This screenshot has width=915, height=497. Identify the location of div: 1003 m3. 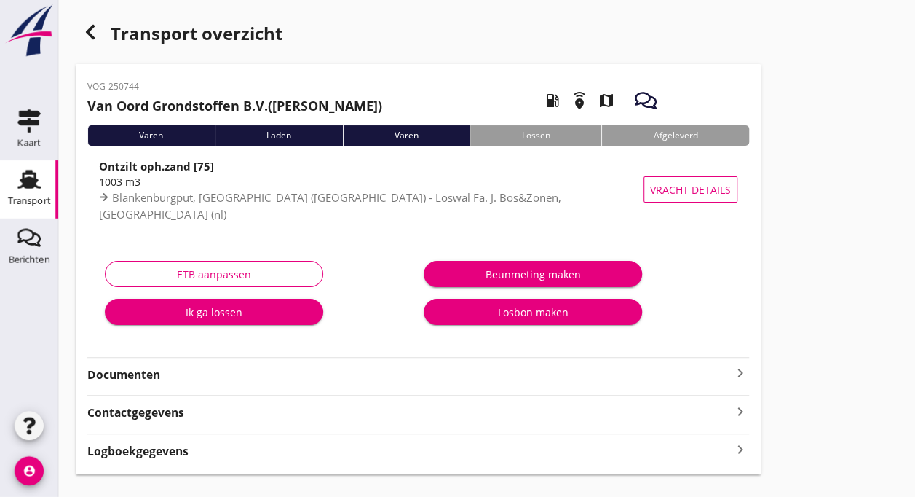
(374, 181).